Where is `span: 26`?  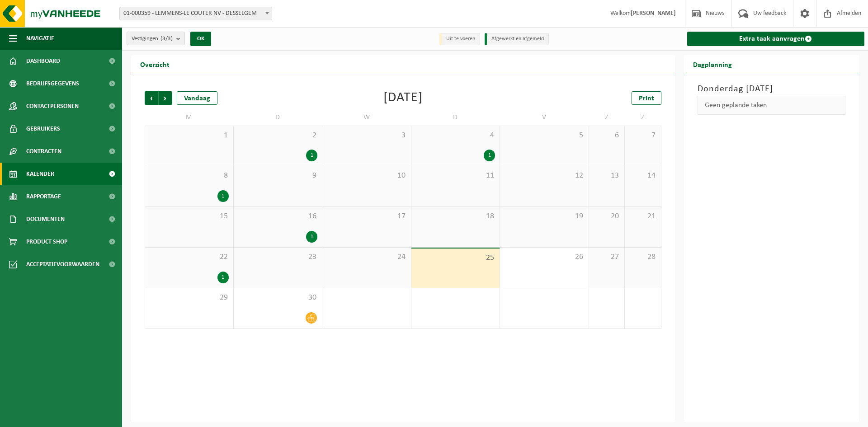
span: 26 is located at coordinates (544, 257).